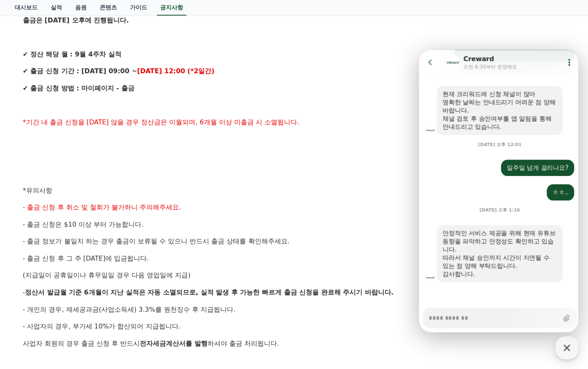  Describe the element at coordinates (129, 309) in the screenshot. I see `span: - 개인의 경우, 제세공과금(사업소득세) 3.3%를 원천징수 후 지급됩니다.` at that location.